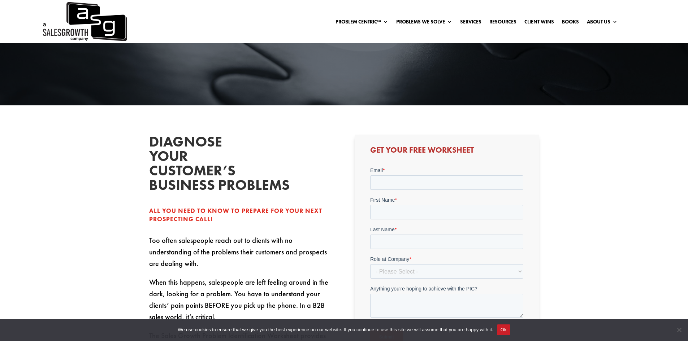 The height and width of the screenshot is (341, 688). I want to click on a: Client Wins, so click(539, 23).